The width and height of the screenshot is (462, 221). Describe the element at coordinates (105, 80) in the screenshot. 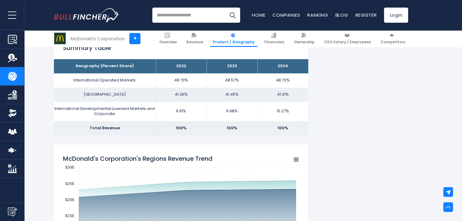

I see `td: International Operated Markets` at that location.